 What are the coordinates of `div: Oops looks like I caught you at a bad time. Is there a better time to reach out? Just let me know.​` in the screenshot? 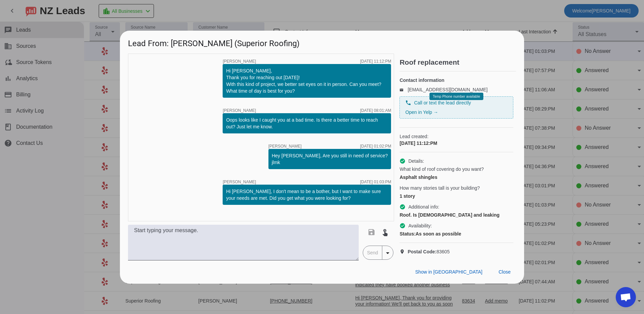 It's located at (307, 123).